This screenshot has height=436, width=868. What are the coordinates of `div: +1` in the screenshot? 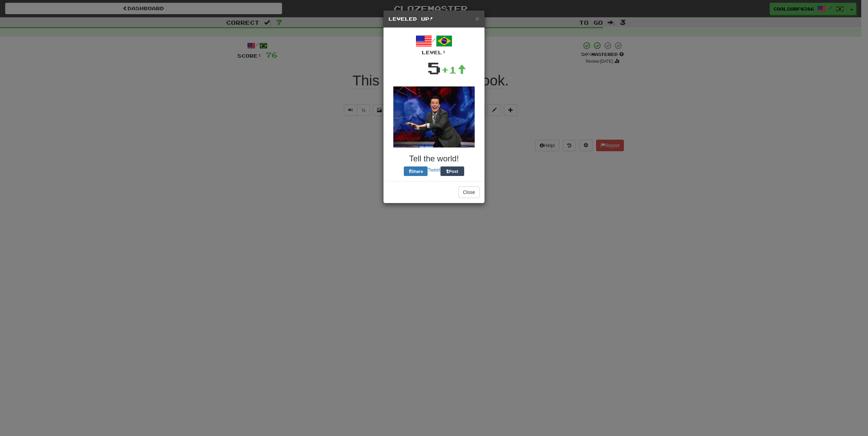 It's located at (454, 70).